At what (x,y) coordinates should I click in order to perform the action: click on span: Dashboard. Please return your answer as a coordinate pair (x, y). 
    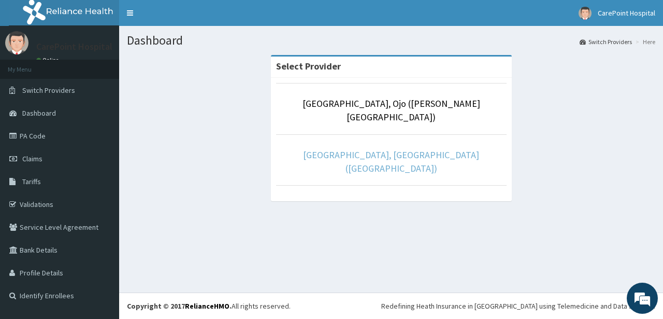
    Looking at the image, I should click on (39, 113).